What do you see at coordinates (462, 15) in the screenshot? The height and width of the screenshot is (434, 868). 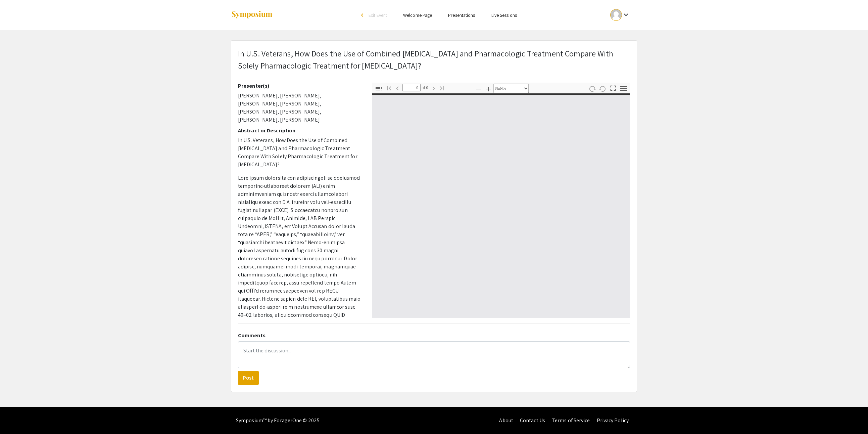 I see `a: Presentations` at bounding box center [462, 15].